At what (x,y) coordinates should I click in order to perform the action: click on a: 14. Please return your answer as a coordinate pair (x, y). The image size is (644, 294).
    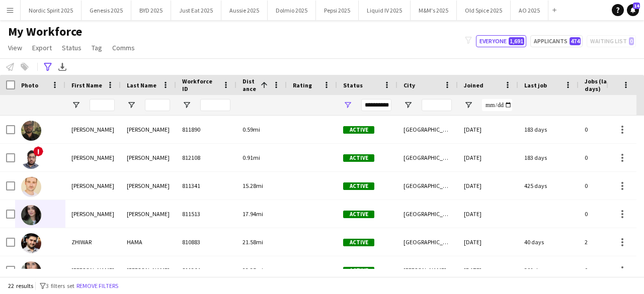
    Looking at the image, I should click on (633, 10).